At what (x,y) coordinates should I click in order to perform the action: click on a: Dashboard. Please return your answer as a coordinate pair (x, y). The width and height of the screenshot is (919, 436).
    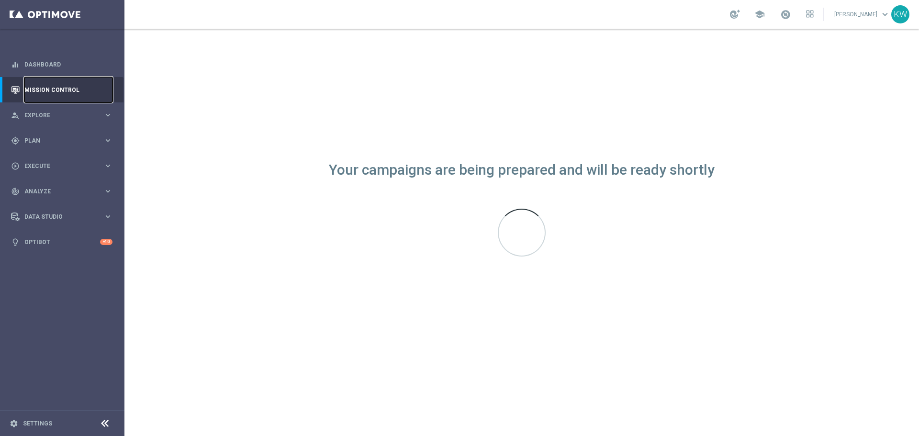
    Looking at the image, I should click on (68, 64).